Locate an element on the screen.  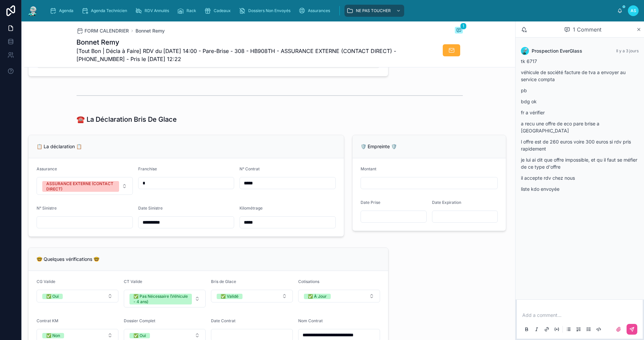
div: scrollable content is located at coordinates (331, 10).